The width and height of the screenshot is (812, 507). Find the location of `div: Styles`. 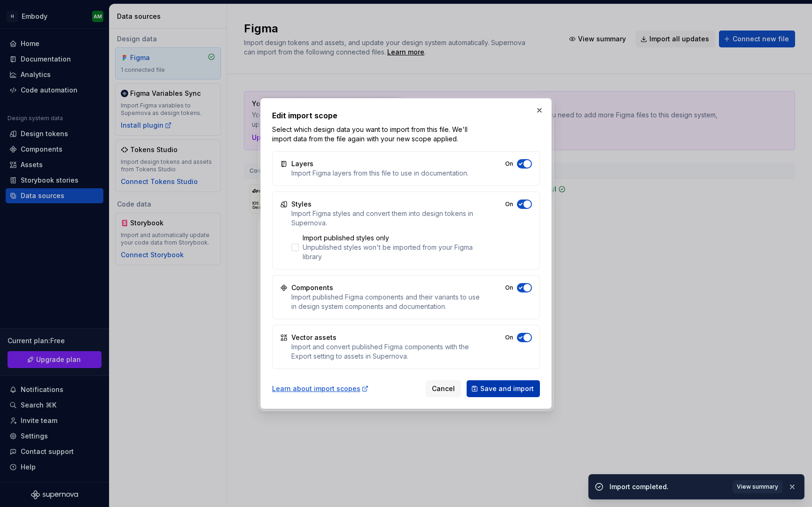

div: Styles is located at coordinates (301, 205).